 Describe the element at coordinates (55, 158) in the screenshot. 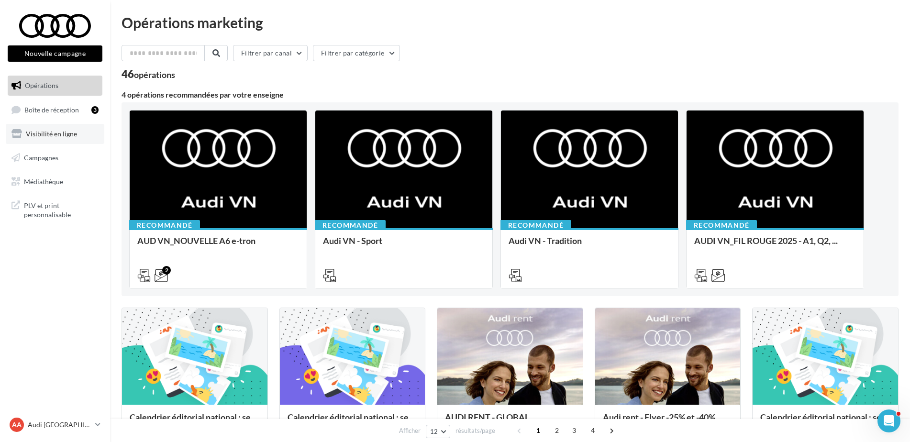

I see `a: Campagnes` at that location.